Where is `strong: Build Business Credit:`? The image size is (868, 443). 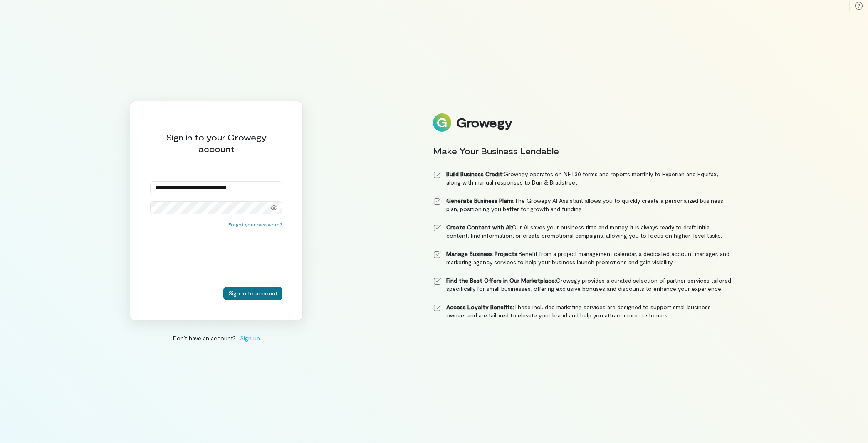
strong: Build Business Credit: is located at coordinates (475, 173).